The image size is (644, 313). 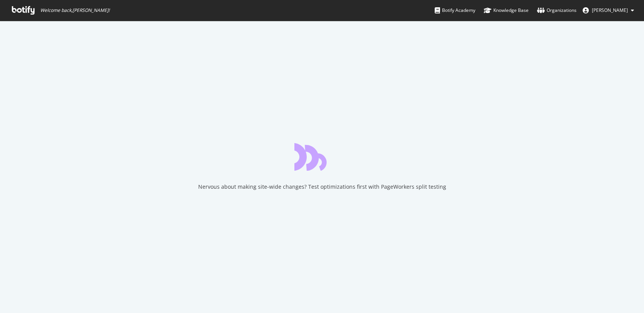 What do you see at coordinates (557, 11) in the screenshot?
I see `div: Organizations` at bounding box center [557, 11].